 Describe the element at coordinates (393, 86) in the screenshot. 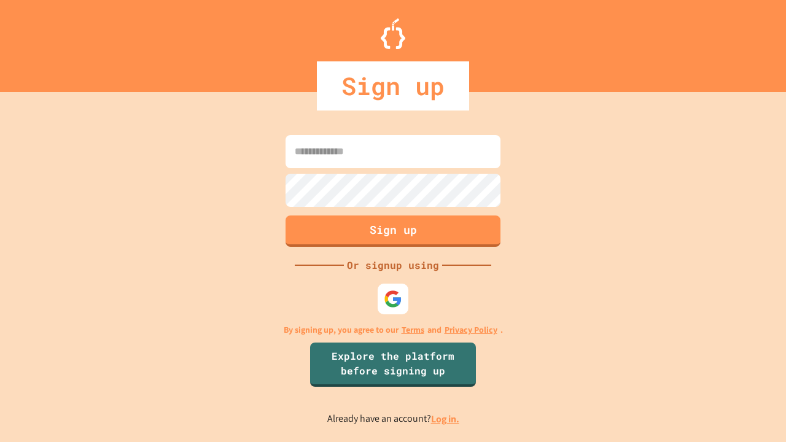

I see `div: Sign up` at that location.